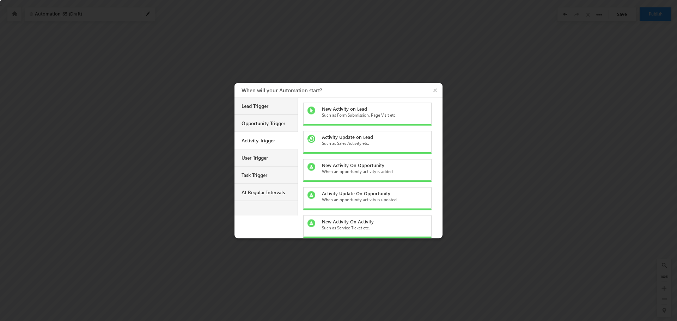 The image size is (677, 321). What do you see at coordinates (371, 171) in the screenshot?
I see `div: When an opportunity activity is added` at bounding box center [371, 171].